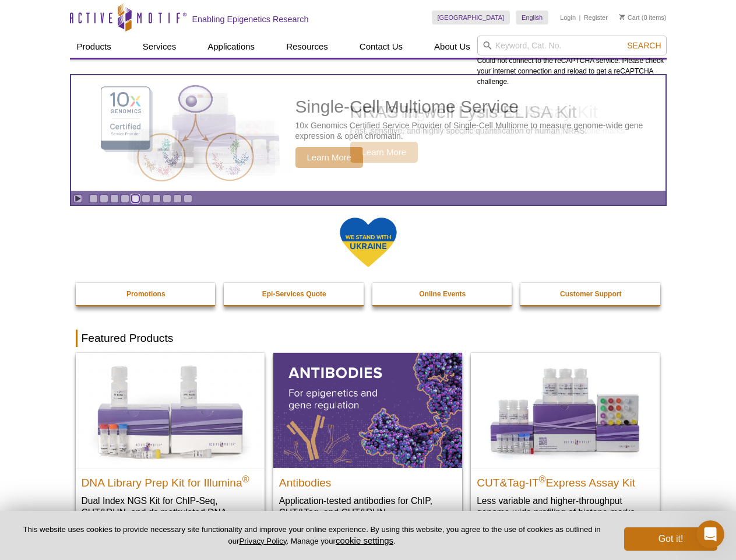 The image size is (736, 560). What do you see at coordinates (171, 447) in the screenshot?
I see `a: DNA Library Prep Kit for Illumina DNA Library Prep Kit for Illumina® Dual Index NGS Kit for ChIP-...` at bounding box center [171, 447].